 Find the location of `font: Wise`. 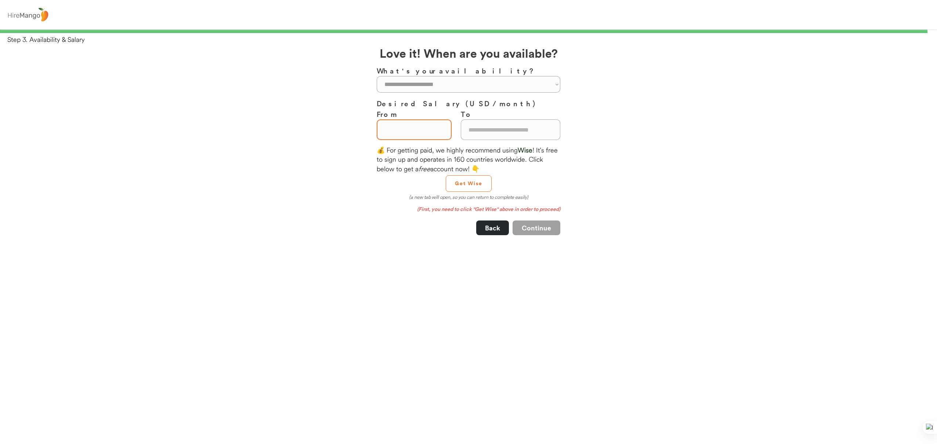

font: Wise is located at coordinates (525, 150).